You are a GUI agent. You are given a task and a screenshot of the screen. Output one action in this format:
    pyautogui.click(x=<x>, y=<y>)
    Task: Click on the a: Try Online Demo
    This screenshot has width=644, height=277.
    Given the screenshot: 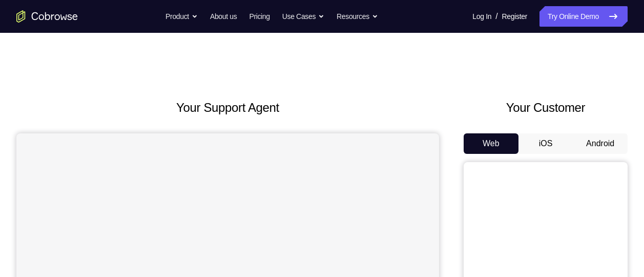 What is the action you would take?
    pyautogui.click(x=584, y=17)
    